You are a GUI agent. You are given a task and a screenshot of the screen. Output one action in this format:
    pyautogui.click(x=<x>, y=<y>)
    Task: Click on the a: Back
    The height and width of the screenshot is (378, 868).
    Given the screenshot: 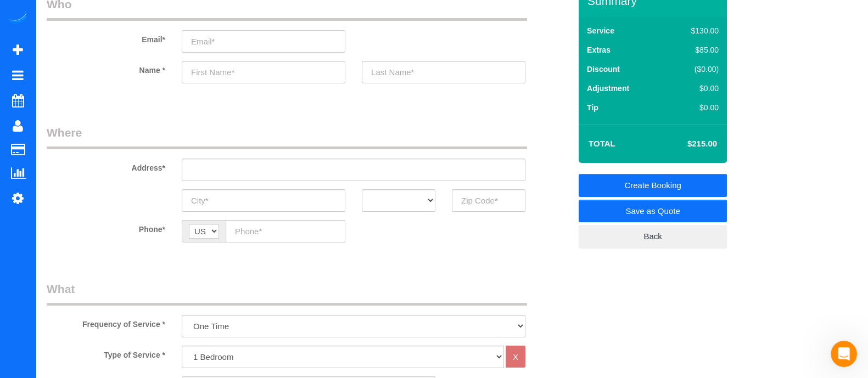 What is the action you would take?
    pyautogui.click(x=653, y=236)
    